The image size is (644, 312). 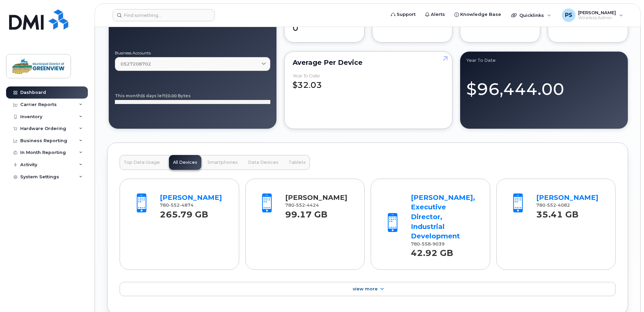 I want to click on a: View More, so click(x=367, y=289).